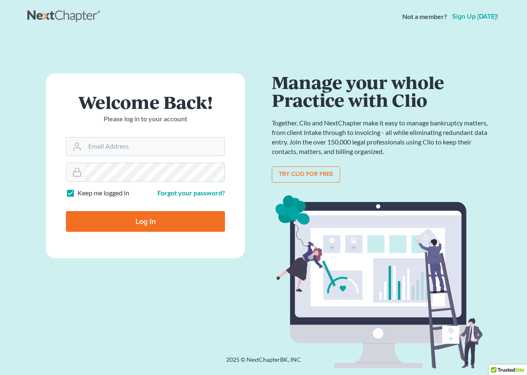 This screenshot has width=527, height=375. Describe the element at coordinates (425, 17) in the screenshot. I see `strong: Not a member?` at that location.